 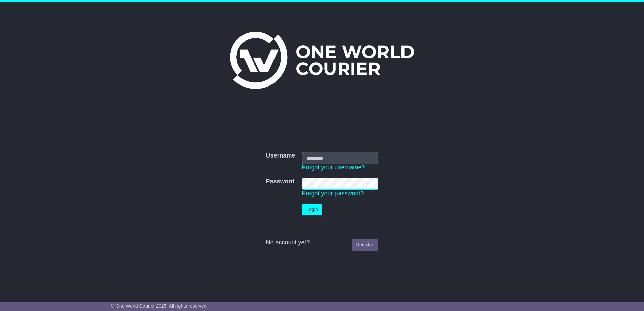 I want to click on a: Register, so click(x=365, y=245).